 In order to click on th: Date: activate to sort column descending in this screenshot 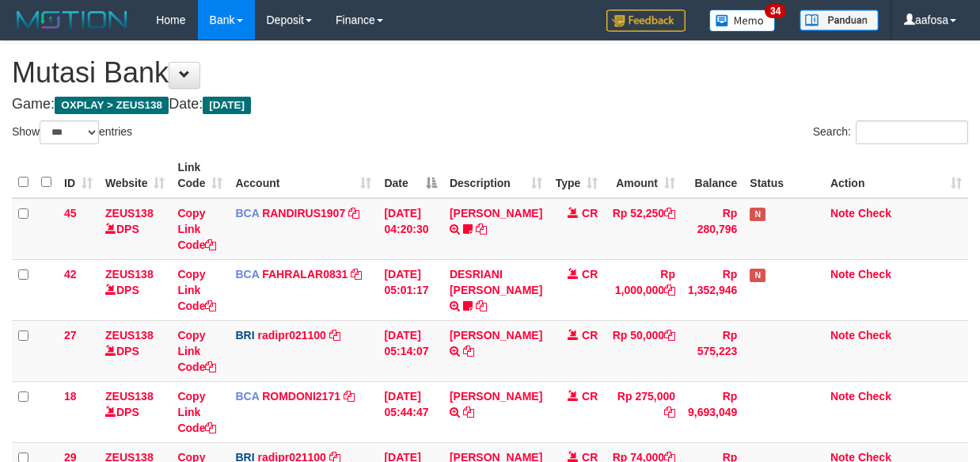, I will do `click(410, 175)`.